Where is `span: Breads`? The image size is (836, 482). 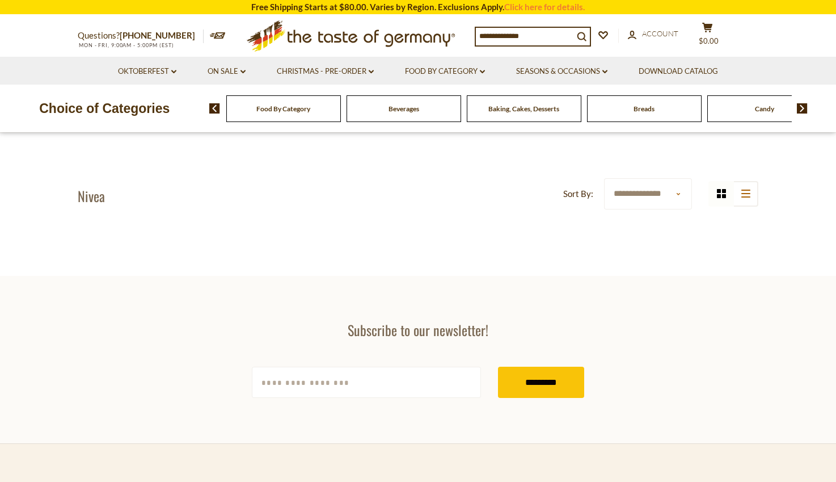
span: Breads is located at coordinates (644, 108).